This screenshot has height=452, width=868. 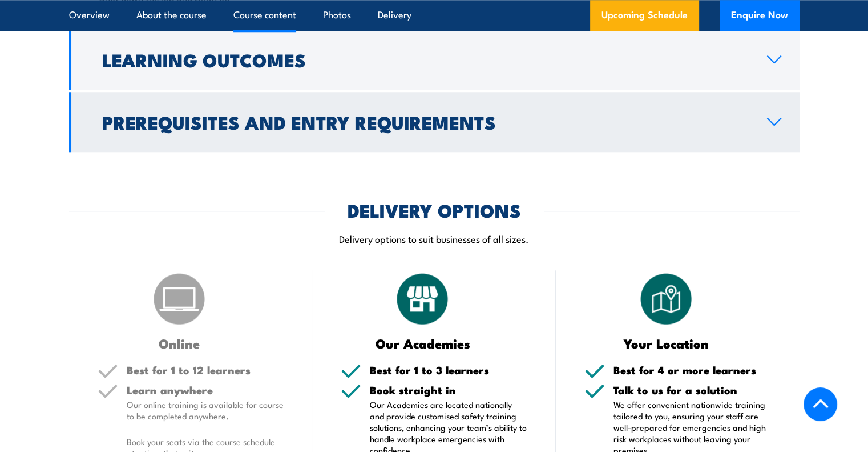 I want to click on h5: Learn anywhere, so click(x=205, y=389).